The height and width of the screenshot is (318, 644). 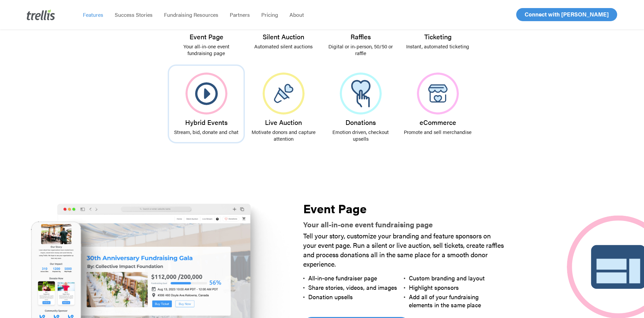 I want to click on h3: Event Page, so click(x=206, y=37).